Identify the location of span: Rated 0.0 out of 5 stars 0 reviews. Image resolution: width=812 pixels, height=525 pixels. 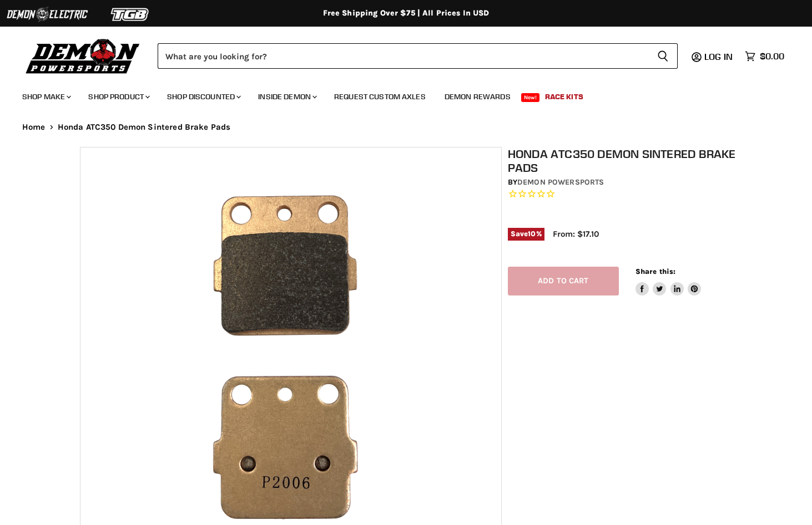
(623, 194).